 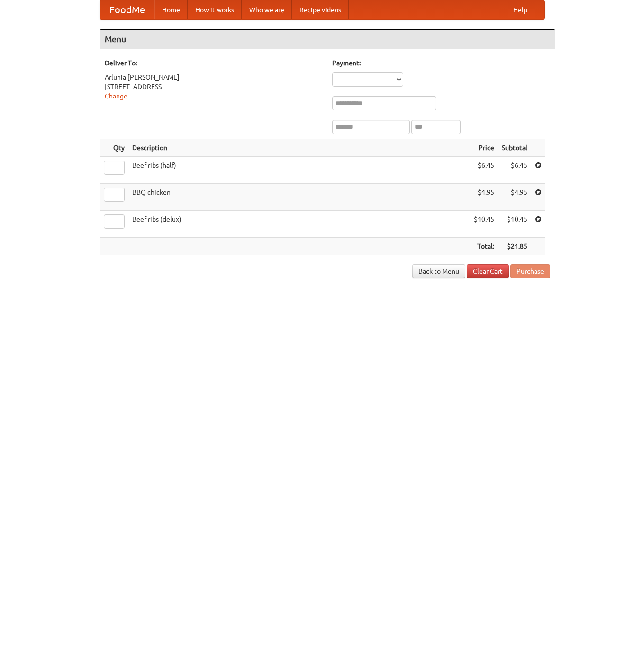 I want to click on a: How it works, so click(x=215, y=10).